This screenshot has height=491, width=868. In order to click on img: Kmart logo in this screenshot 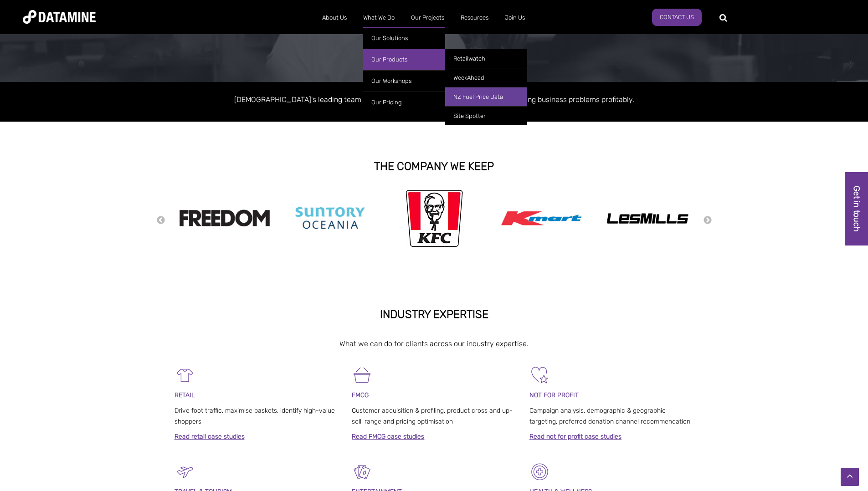, I will do `click(541, 218)`.